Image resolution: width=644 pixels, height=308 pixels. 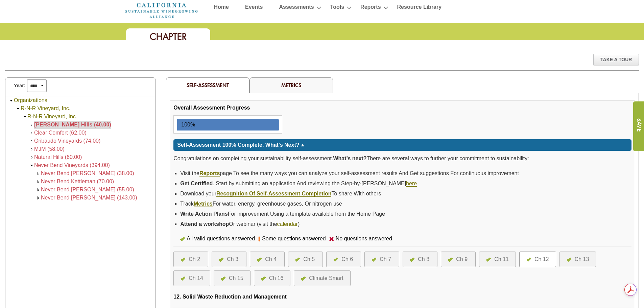 I want to click on span: MJM (58.00), so click(x=50, y=149).